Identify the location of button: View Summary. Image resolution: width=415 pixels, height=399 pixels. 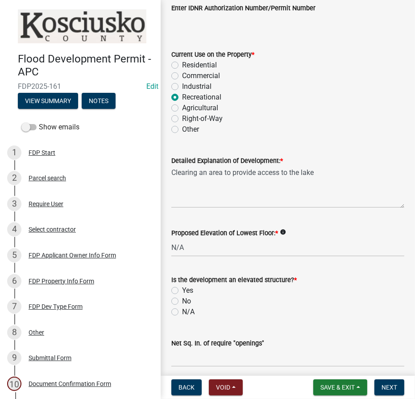
(48, 101).